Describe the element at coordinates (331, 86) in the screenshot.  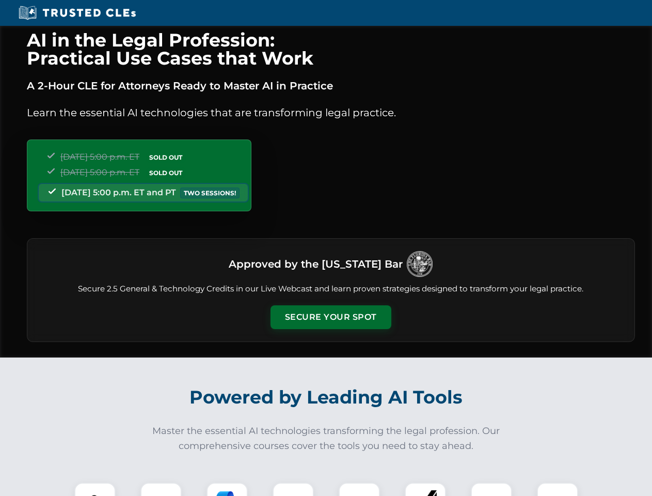
I see `p: A 2-Hour CLE for Attorneys Ready to Master AI in Practice` at that location.